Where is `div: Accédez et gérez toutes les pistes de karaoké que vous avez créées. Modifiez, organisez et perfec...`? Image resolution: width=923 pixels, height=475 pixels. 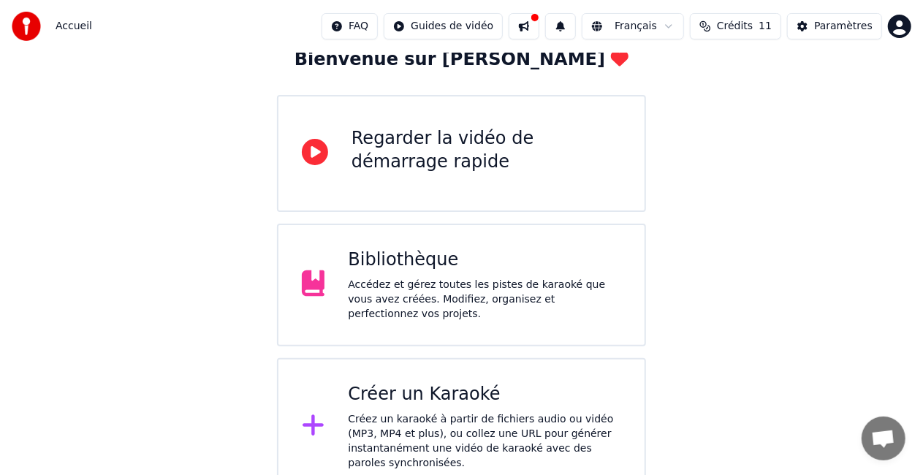 div: Accédez et gérez toutes les pistes de karaoké que vous avez créées. Modifiez, organisez et perfec... is located at coordinates (484, 300).